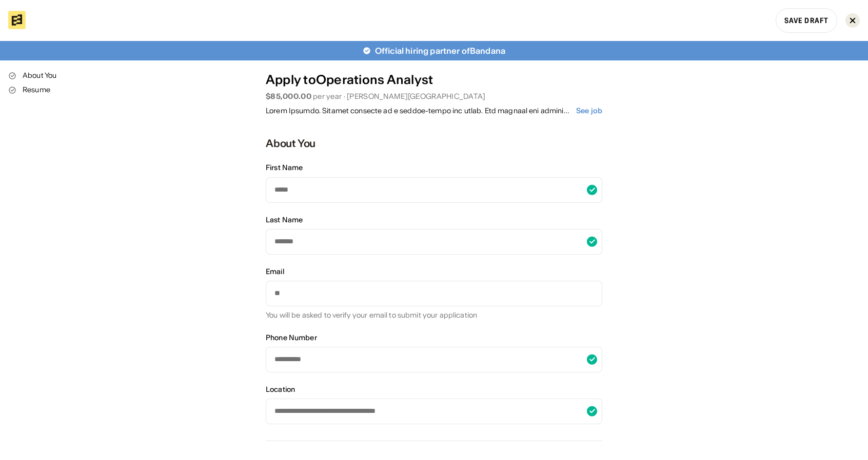 This screenshot has height=460, width=868. I want to click on div: See job, so click(589, 111).